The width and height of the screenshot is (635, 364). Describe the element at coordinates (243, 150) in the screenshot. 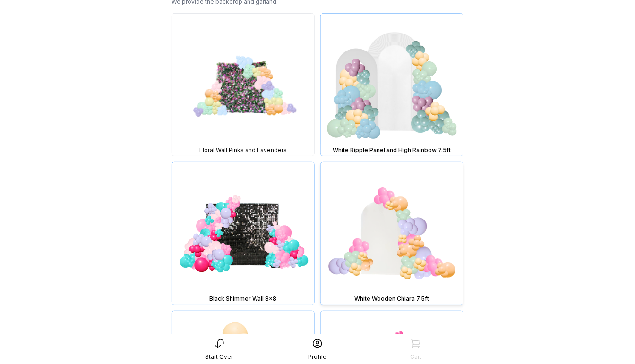

I see `span: Floral Wall Pinks and Lavenders` at that location.